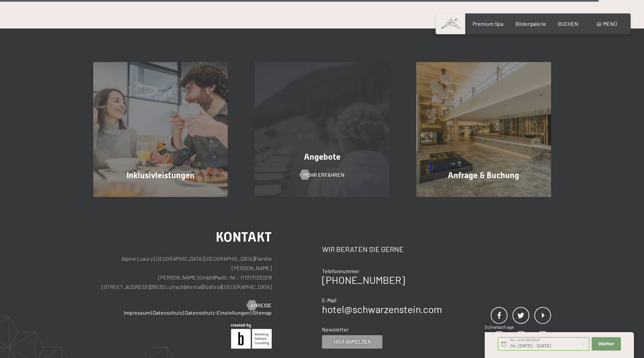 The width and height of the screenshot is (644, 358). I want to click on span: Angebote, so click(322, 157).